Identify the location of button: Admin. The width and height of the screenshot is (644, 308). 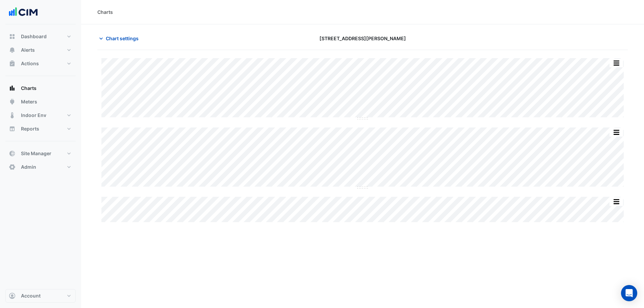
(40, 167).